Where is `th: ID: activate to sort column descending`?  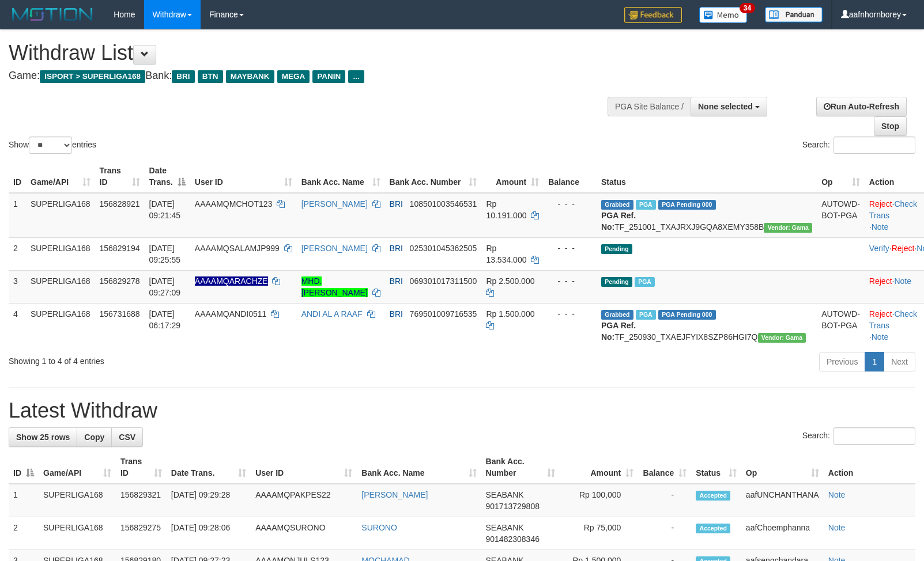 th: ID: activate to sort column descending is located at coordinates (24, 467).